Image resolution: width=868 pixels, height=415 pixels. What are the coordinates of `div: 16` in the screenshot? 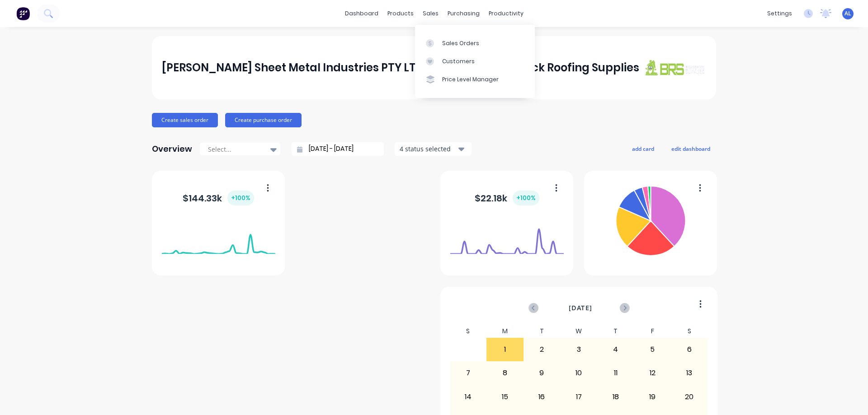 It's located at (542, 397).